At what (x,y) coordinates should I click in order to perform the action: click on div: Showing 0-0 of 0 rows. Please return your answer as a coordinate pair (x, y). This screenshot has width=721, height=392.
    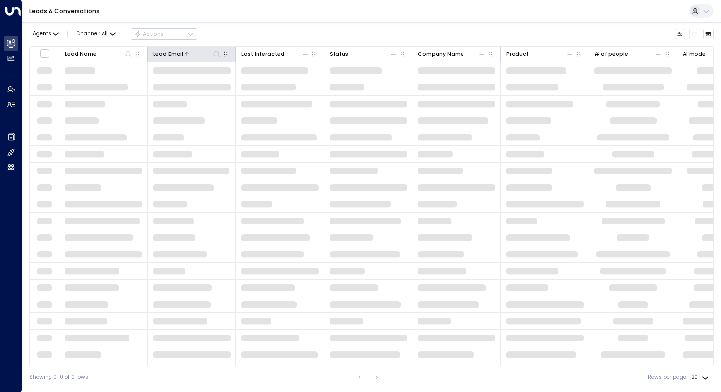
    Looking at the image, I should click on (59, 377).